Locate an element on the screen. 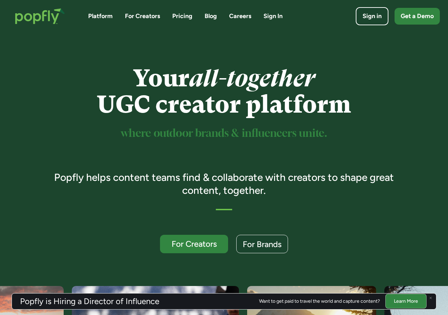  a: Platform is located at coordinates (101, 16).